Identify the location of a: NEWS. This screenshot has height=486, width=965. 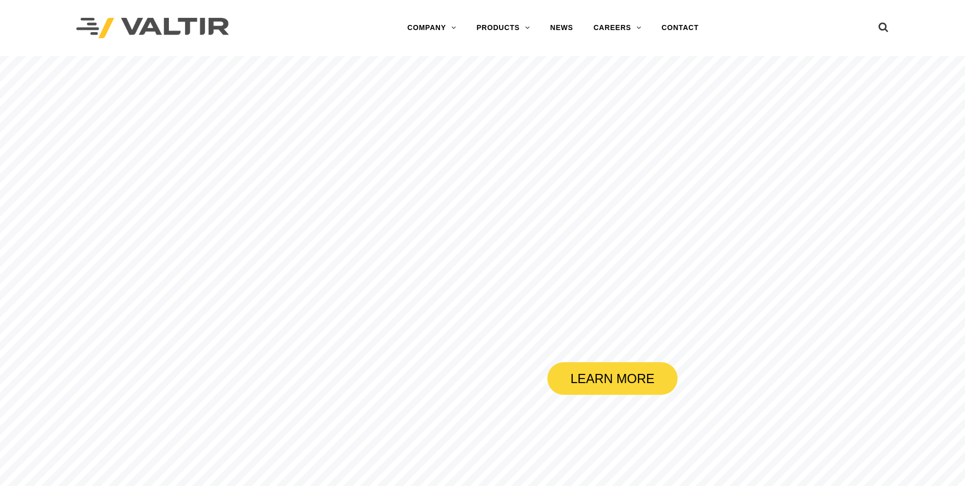
(562, 28).